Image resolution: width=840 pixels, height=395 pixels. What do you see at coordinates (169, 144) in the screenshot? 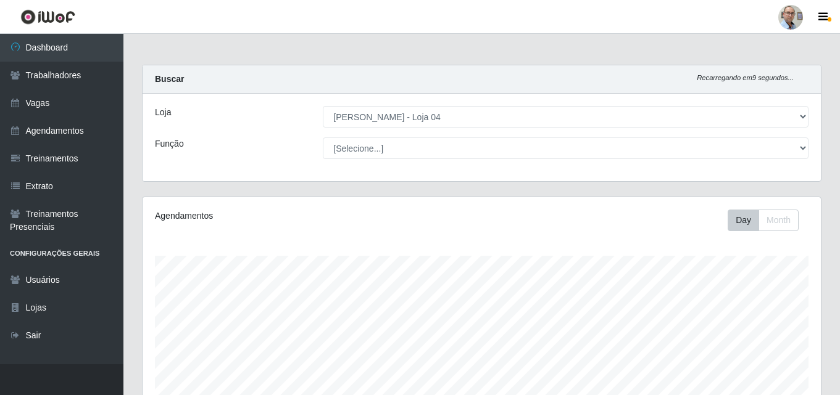
I see `label: Função` at bounding box center [169, 144].